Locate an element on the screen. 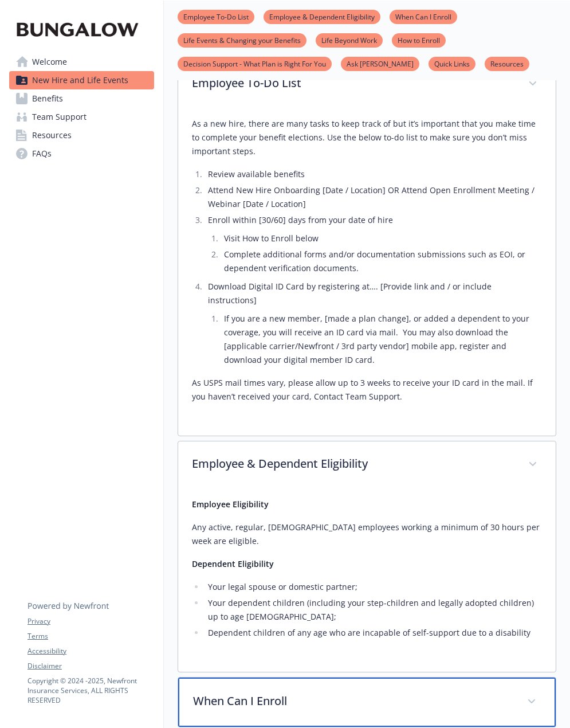  li: Dependent children of any age who are incapable of self-support due to a disability is located at coordinates (373, 633).